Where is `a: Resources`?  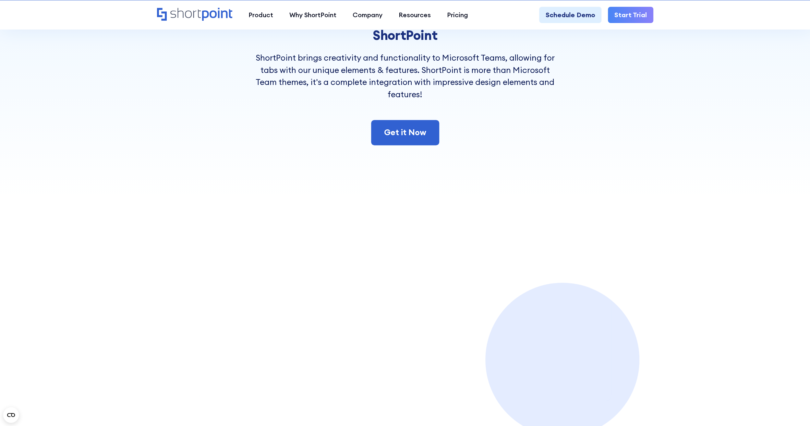 a: Resources is located at coordinates (415, 15).